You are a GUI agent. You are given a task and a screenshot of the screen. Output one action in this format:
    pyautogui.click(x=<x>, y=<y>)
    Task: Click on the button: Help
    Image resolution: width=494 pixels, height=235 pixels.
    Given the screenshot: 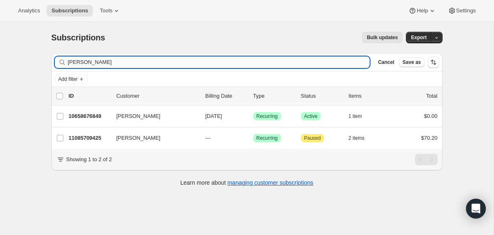 What is the action you would take?
    pyautogui.click(x=422, y=11)
    